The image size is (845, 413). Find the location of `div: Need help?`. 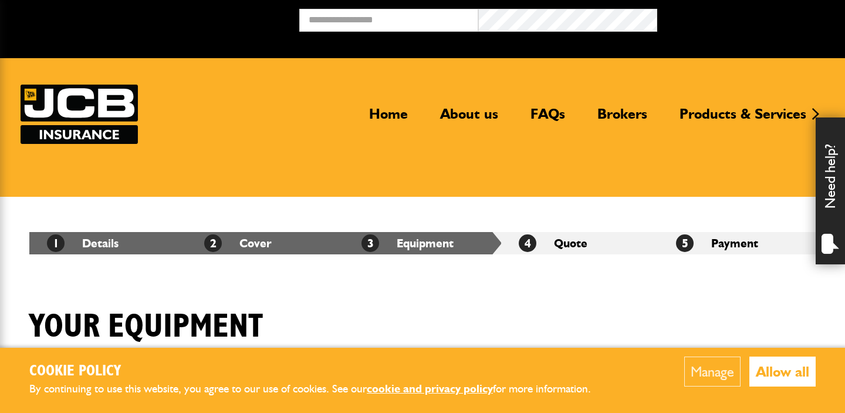

div: Need help? is located at coordinates (830, 191).